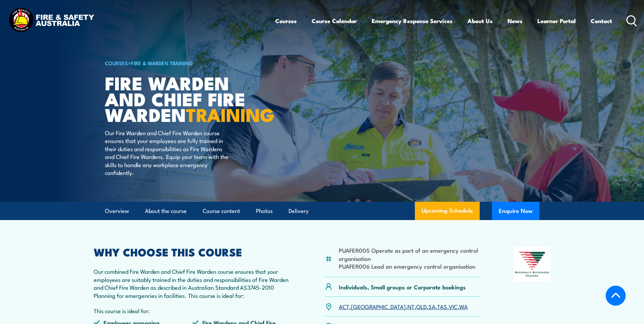 This screenshot has height=324, width=644. What do you see at coordinates (421, 307) in the screenshot?
I see `a: QLD` at bounding box center [421, 307].